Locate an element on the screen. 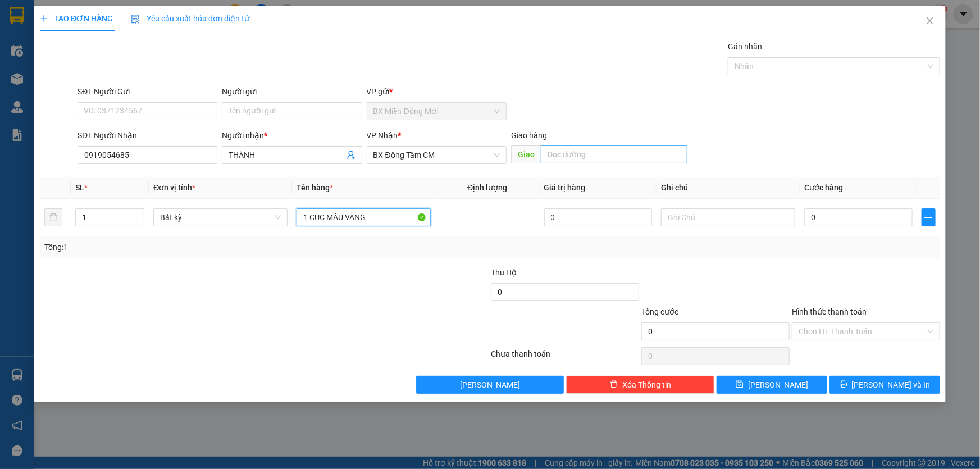  div: Tổng: 1 is located at coordinates (211, 247).